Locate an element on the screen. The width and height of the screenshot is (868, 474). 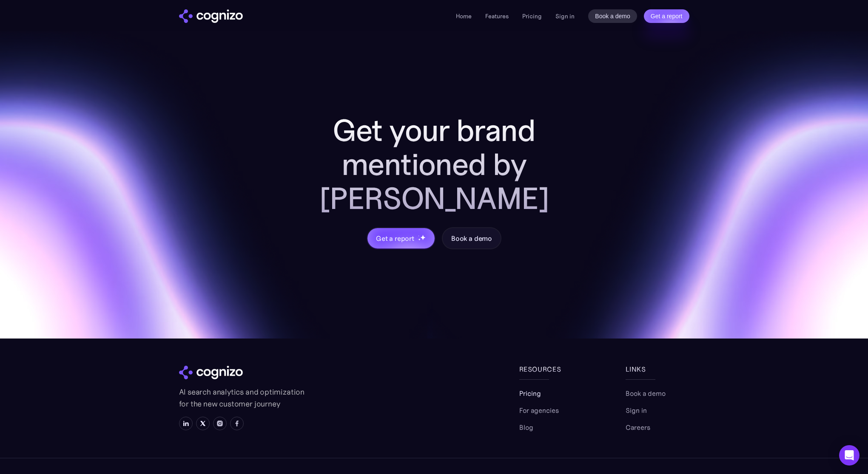
div: Get a report is located at coordinates (395, 239).